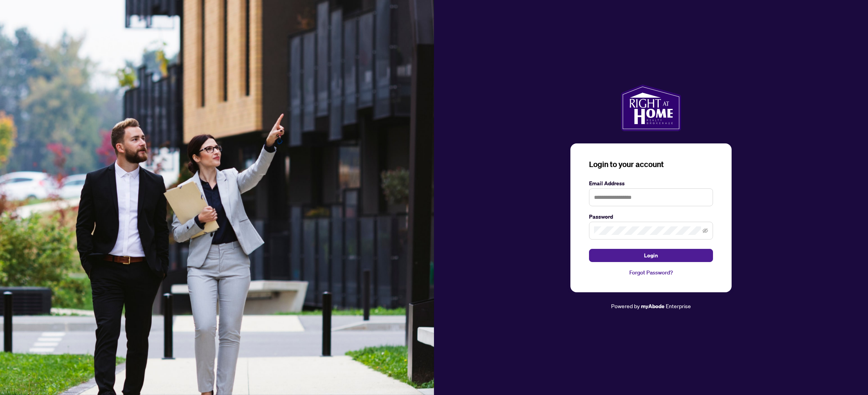  What do you see at coordinates (651, 272) in the screenshot?
I see `a: Forgot Password?` at bounding box center [651, 272].